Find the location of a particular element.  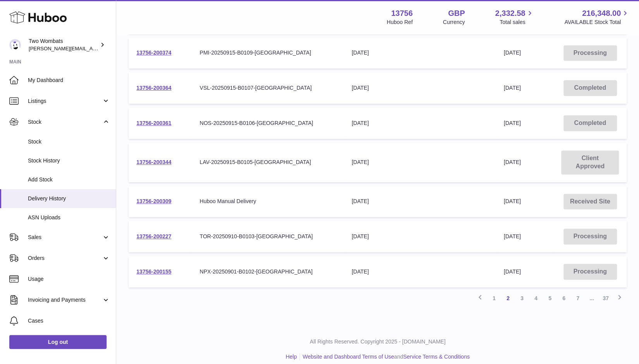

a: 7 is located at coordinates (578, 298).